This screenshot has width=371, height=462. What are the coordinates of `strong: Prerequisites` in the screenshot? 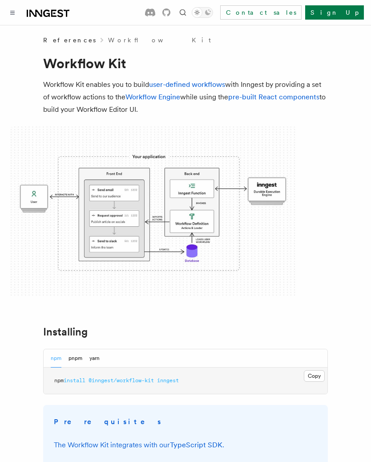 It's located at (108, 421).